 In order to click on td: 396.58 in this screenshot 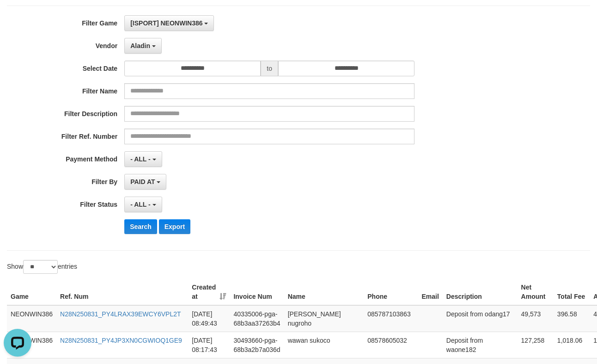, I will do `click(571, 319)`.